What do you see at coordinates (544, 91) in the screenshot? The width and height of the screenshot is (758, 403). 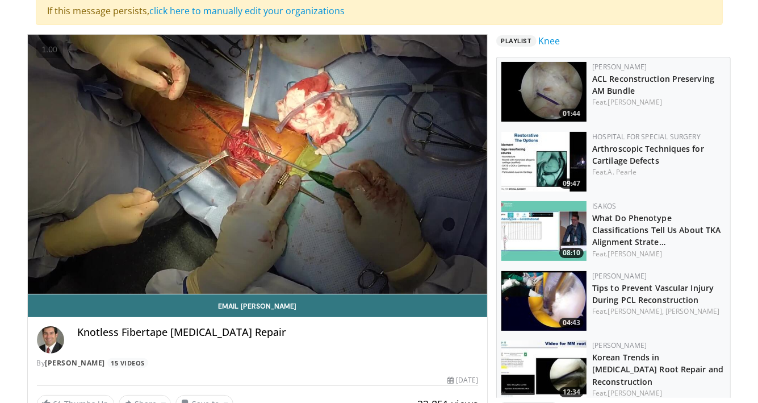 I see `a: 01:44` at bounding box center [544, 91].